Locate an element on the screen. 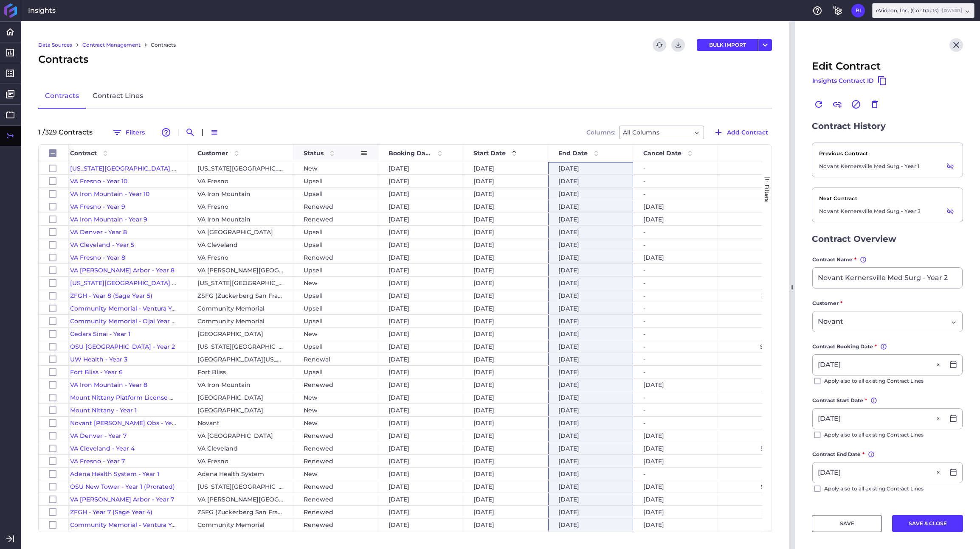 The image size is (980, 549). a: Adena Health System - Year 1 is located at coordinates (114, 474).